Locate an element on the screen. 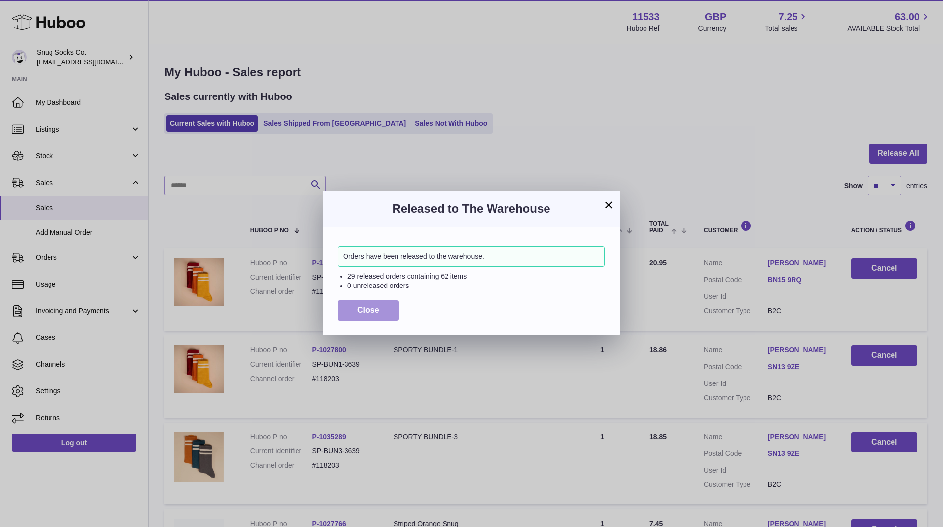  li: 0 unreleased orders is located at coordinates (476, 286).